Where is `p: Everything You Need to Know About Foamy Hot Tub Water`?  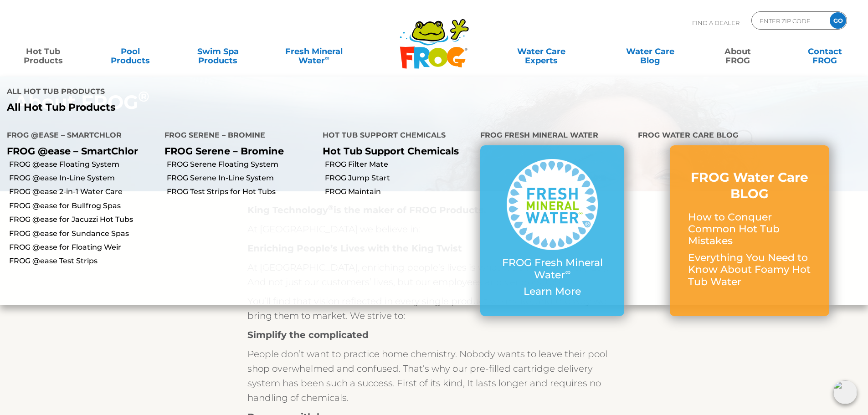
p: Everything You Need to Know About Foamy Hot Tub Water is located at coordinates (749, 270).